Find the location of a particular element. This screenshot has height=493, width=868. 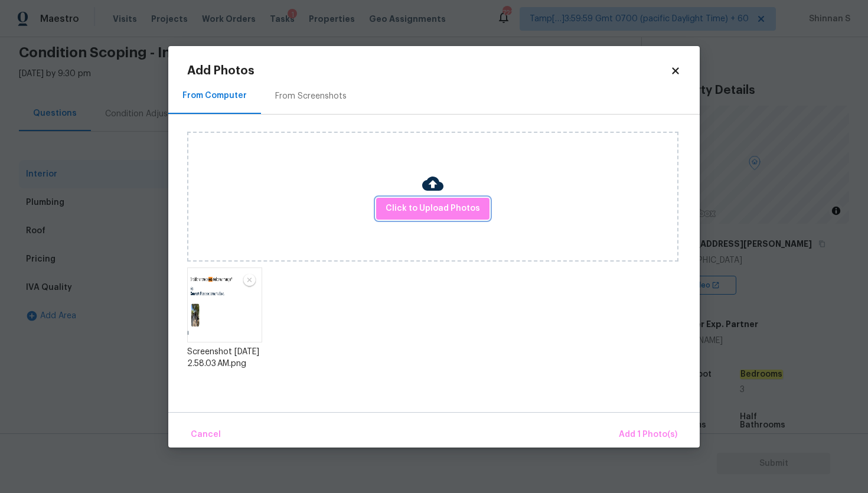

span: Add 1 Photo(s) is located at coordinates (647, 435).